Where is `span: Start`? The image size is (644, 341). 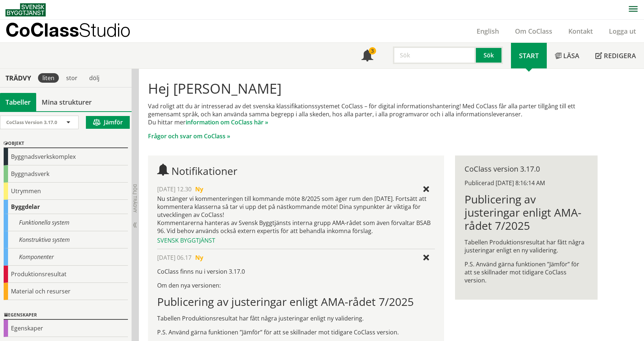
span: Start is located at coordinates (529, 56).